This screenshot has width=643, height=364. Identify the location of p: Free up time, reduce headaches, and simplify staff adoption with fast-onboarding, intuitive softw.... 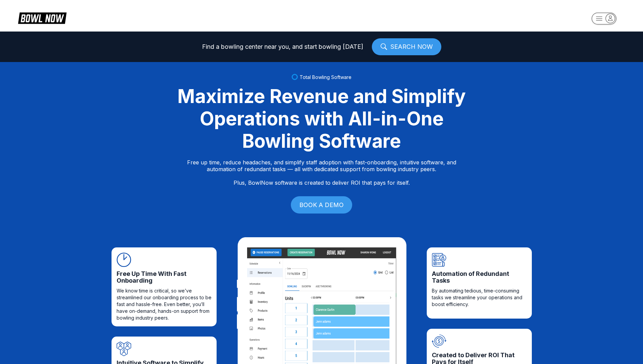
(322, 172).